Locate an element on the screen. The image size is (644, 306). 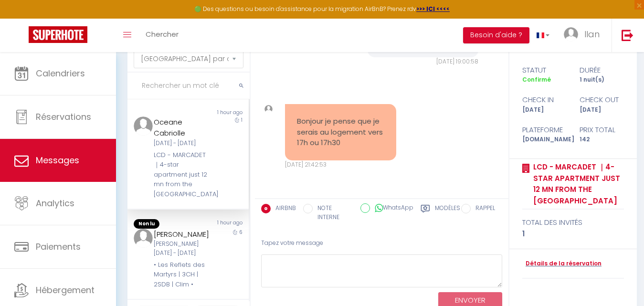
span: Messages is located at coordinates (57, 160).